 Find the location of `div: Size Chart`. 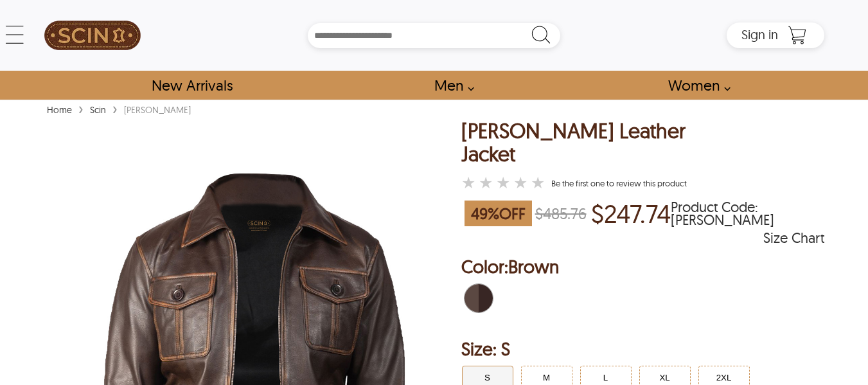

div: Size Chart is located at coordinates (793, 238).